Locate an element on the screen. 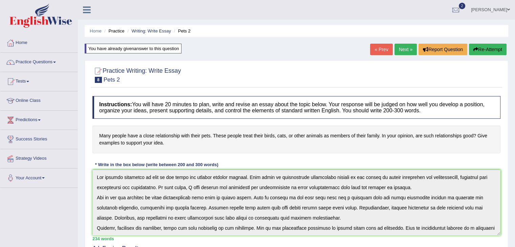 Image resolution: width=515 pixels, height=247 pixels. a: Success Stories is located at coordinates (39, 138).